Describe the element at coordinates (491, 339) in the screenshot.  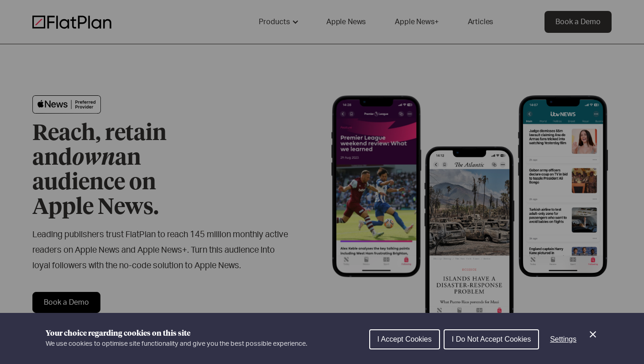
I see `button: I Do Not Accept Cookies` at that location.